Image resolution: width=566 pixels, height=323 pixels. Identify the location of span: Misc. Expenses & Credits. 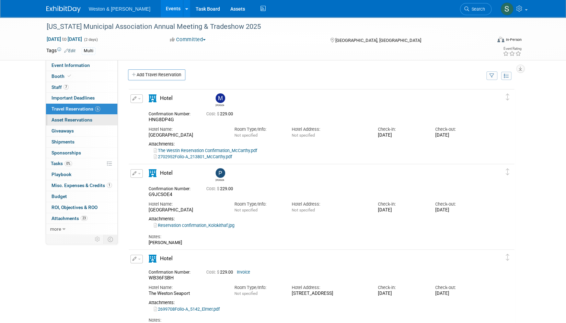
(82, 185).